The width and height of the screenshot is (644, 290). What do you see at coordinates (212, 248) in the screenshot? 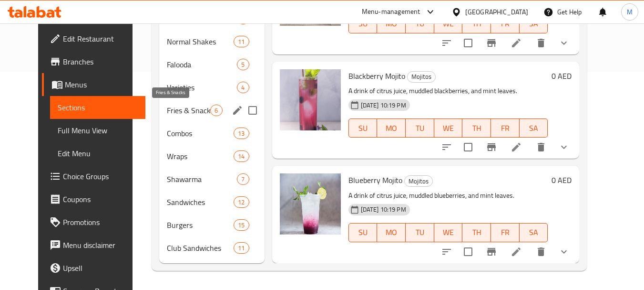
I see `div: Club Sandwiches11` at bounding box center [212, 248].